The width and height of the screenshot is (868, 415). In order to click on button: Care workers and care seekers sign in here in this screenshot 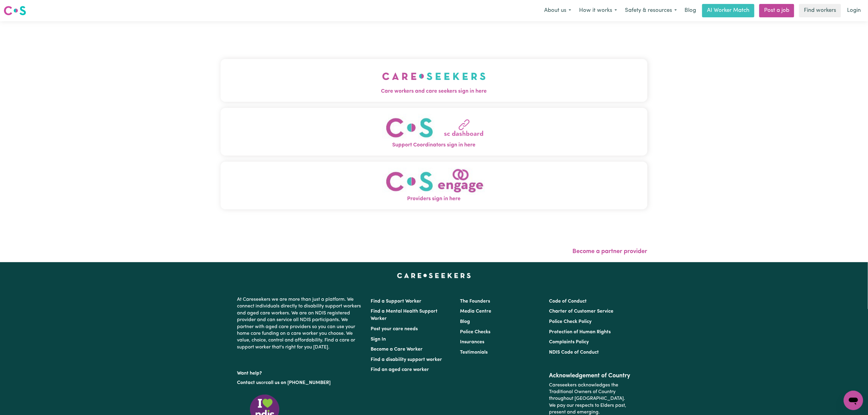, I will do `click(434, 80)`.